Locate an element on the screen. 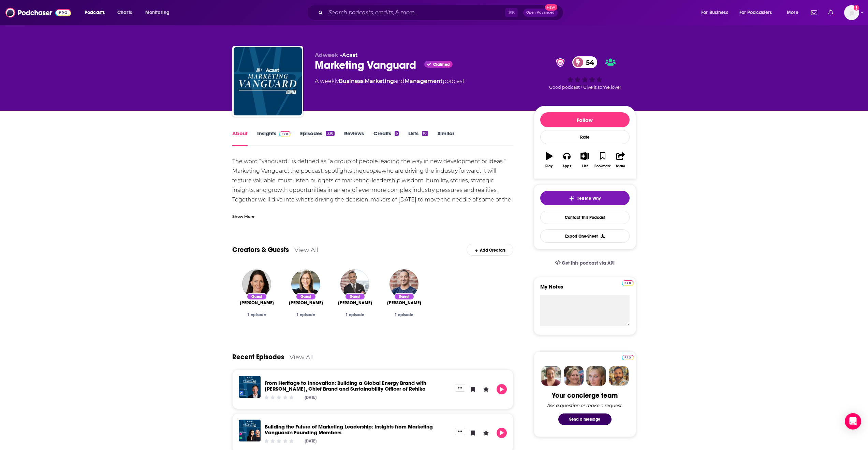  div: List is located at coordinates (585, 166).